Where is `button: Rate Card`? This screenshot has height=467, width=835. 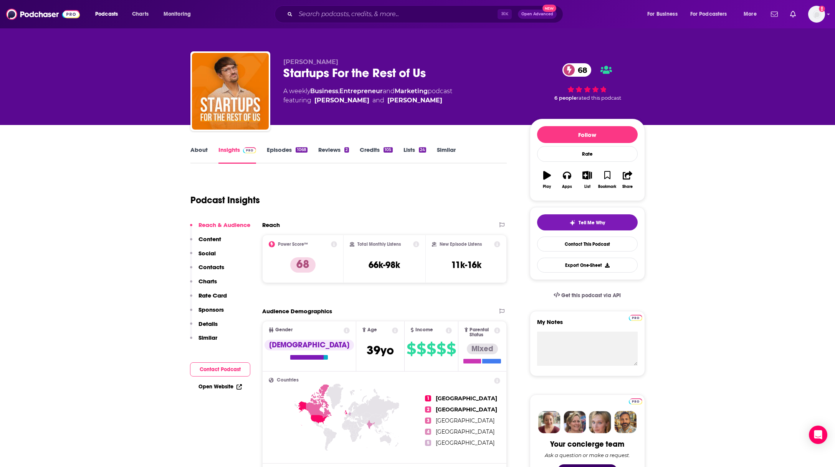 button: Rate Card is located at coordinates (208, 299).